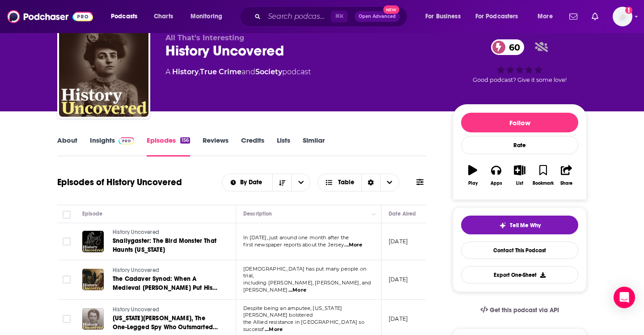 The image size is (644, 335). What do you see at coordinates (269, 72) in the screenshot?
I see `a: Society` at bounding box center [269, 72].